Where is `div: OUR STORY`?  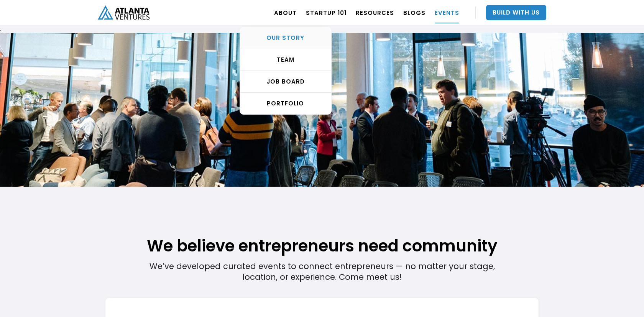
div: OUR STORY is located at coordinates (286, 38).